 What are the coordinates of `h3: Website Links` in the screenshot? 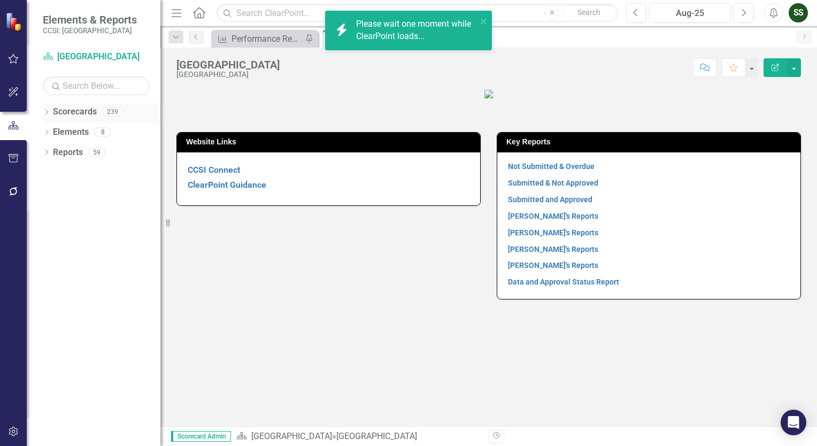 It's located at (331, 142).